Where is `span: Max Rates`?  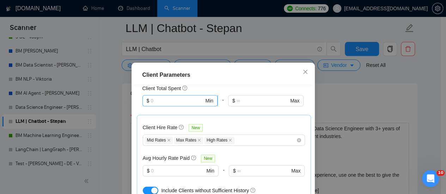
span: Max Rates is located at coordinates (189, 140).